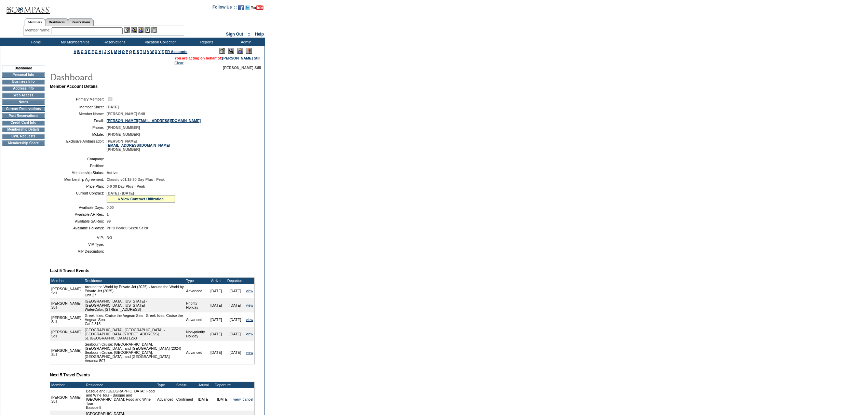 Image resolution: width=868 pixels, height=415 pixels. Describe the element at coordinates (125, 186) in the screenshot. I see `span: 0-0 30 Day Plus - Peak` at that location.